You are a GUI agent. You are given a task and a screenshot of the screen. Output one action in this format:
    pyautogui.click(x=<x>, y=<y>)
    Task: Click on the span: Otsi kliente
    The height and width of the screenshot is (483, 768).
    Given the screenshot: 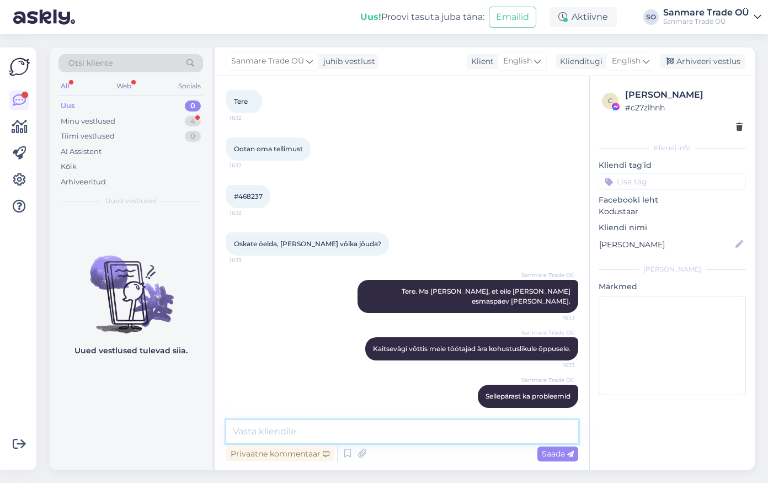 What is the action you would take?
    pyautogui.click(x=91, y=63)
    